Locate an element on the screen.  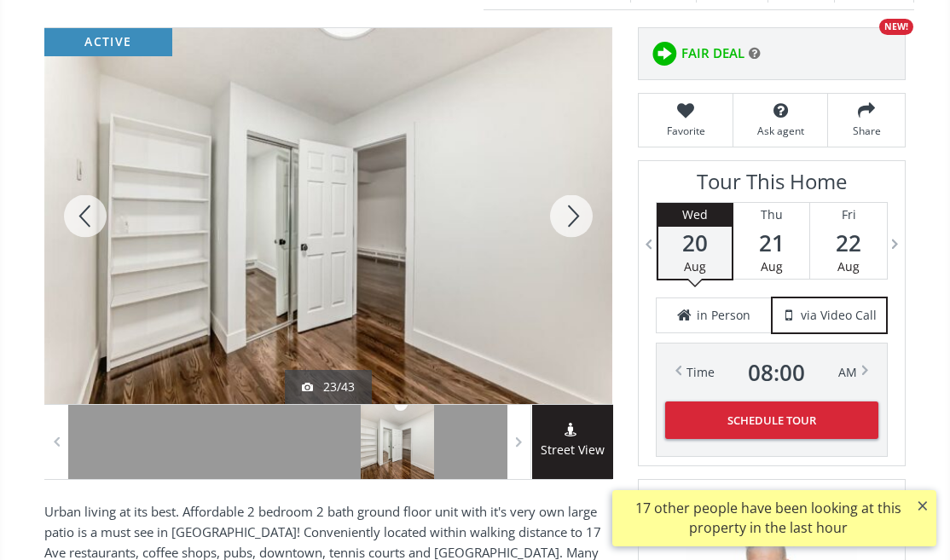
div: Wed is located at coordinates (695, 215).